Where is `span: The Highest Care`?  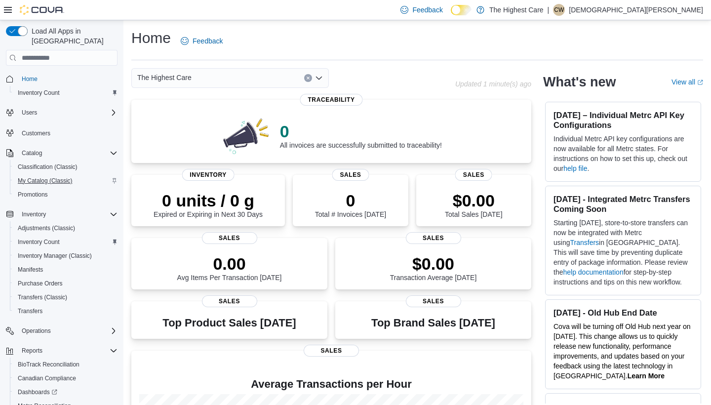
span: The Highest Care is located at coordinates (164, 78).